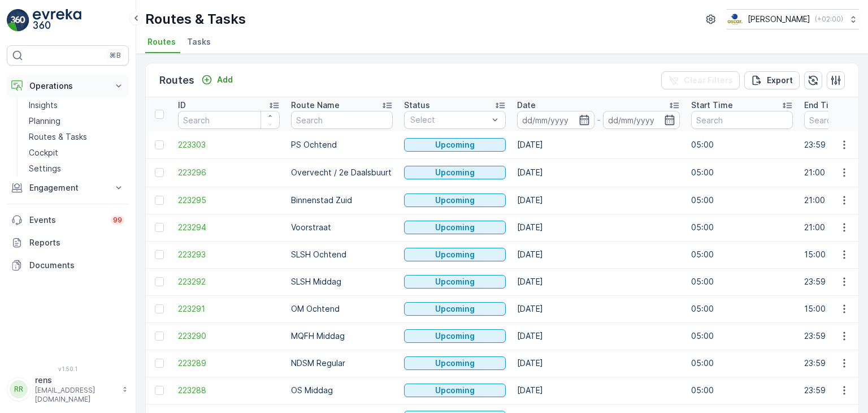  Describe the element at coordinates (342, 228) in the screenshot. I see `p: Voorstraat` at that location.